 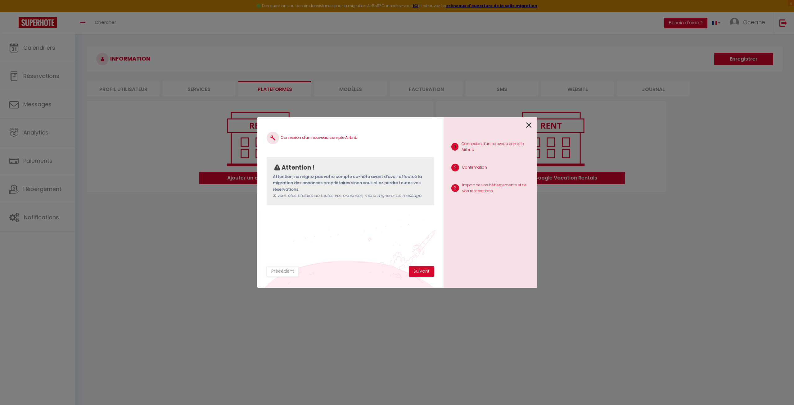 What do you see at coordinates (350, 138) in the screenshot?
I see `h4: Connexion d'un nouveau compte Airbnb` at bounding box center [350, 138].